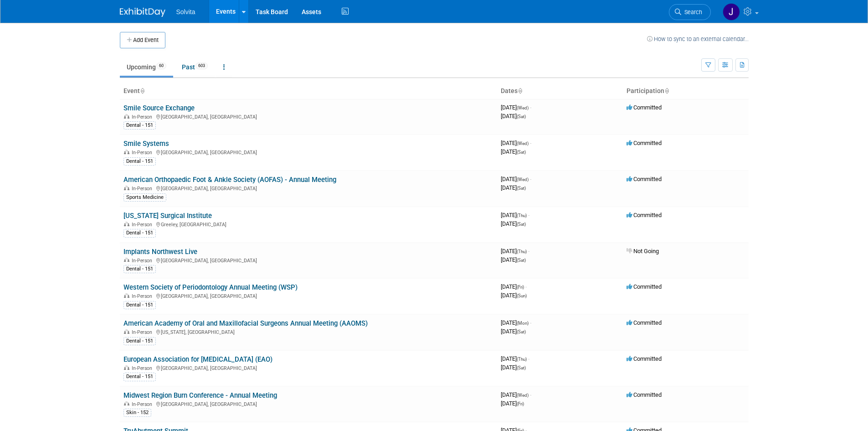 This screenshot has height=431, width=868. What do you see at coordinates (308, 91) in the screenshot?
I see `th: Event` at bounding box center [308, 91].